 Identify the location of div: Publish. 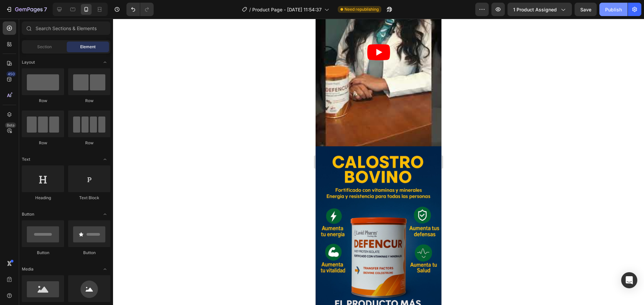
(613, 9).